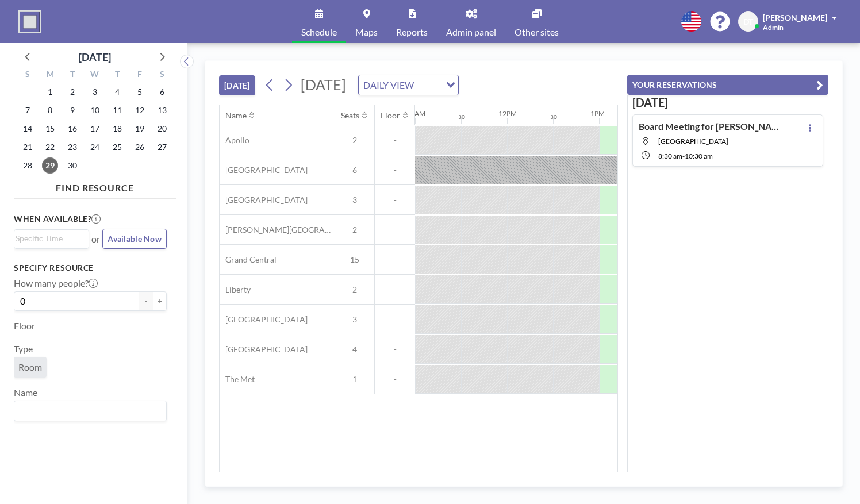 Image resolution: width=860 pixels, height=504 pixels. Describe the element at coordinates (390, 116) in the screenshot. I see `div: Floor` at that location.